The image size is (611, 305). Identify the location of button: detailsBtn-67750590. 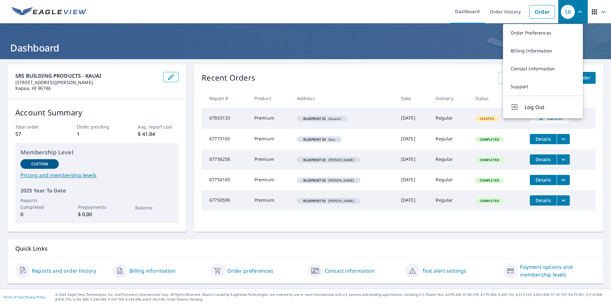
(543, 200).